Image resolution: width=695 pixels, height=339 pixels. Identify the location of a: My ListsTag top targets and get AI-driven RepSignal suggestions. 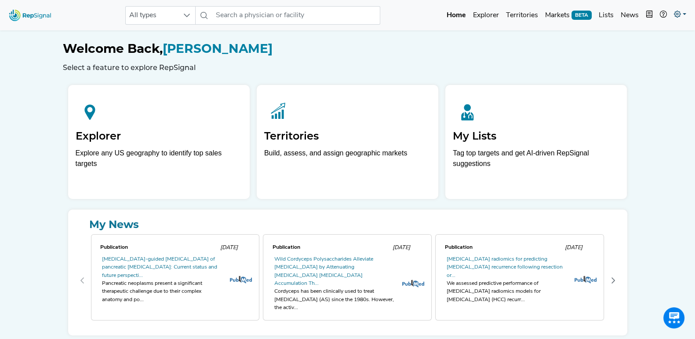
(536, 142).